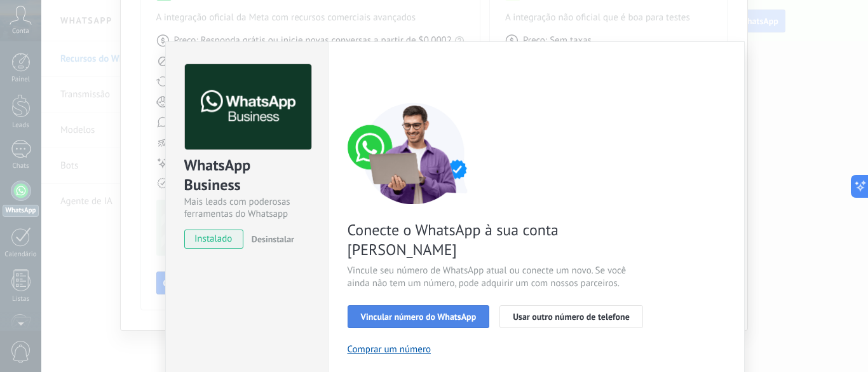 This screenshot has width=868, height=372. I want to click on img: connect number, so click(414, 154).